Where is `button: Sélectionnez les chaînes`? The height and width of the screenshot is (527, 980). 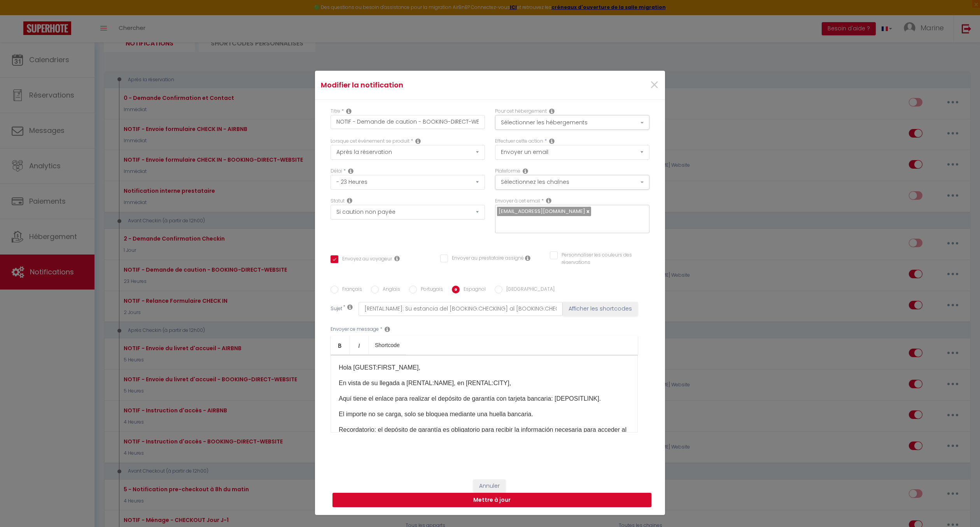
button: Sélectionnez les chaînes is located at coordinates (572, 182).